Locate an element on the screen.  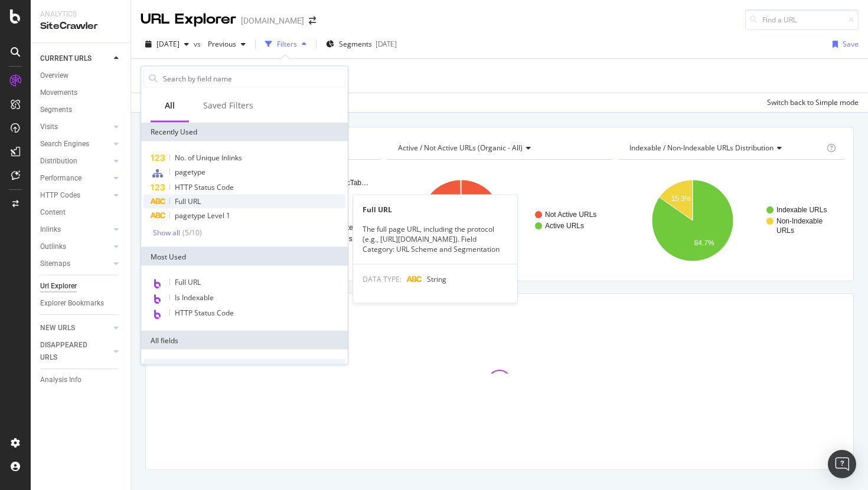
div: Most Used is located at coordinates (244, 257).